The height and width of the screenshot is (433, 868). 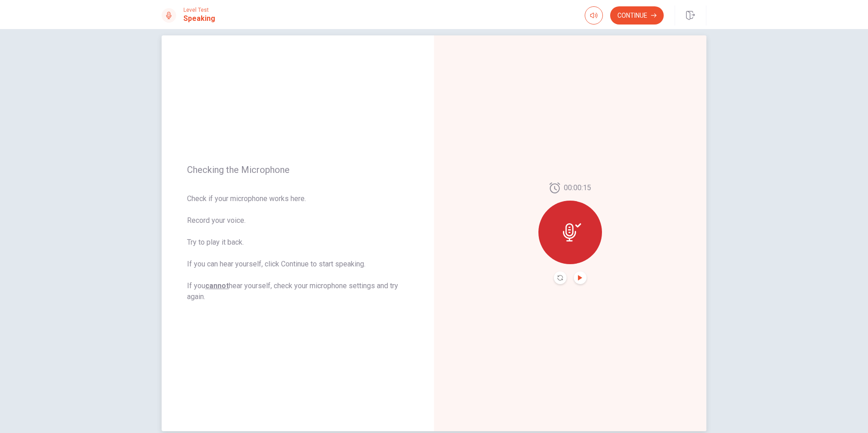 What do you see at coordinates (578, 188) in the screenshot?
I see `span: 00:00:15` at bounding box center [578, 188].